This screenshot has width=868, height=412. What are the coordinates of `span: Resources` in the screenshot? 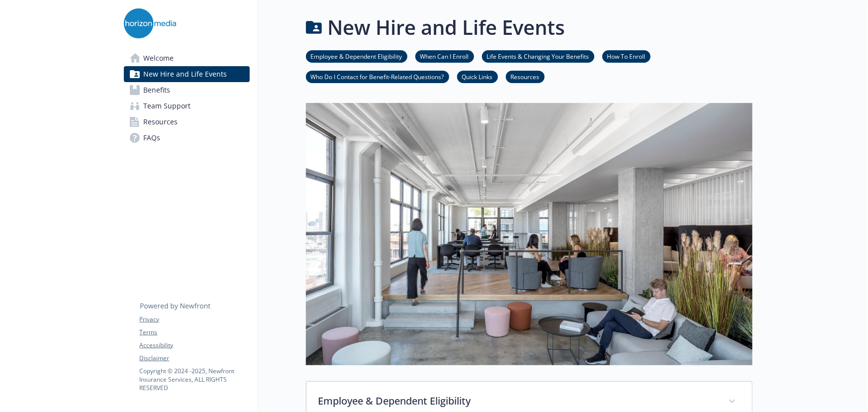 It's located at (161, 122).